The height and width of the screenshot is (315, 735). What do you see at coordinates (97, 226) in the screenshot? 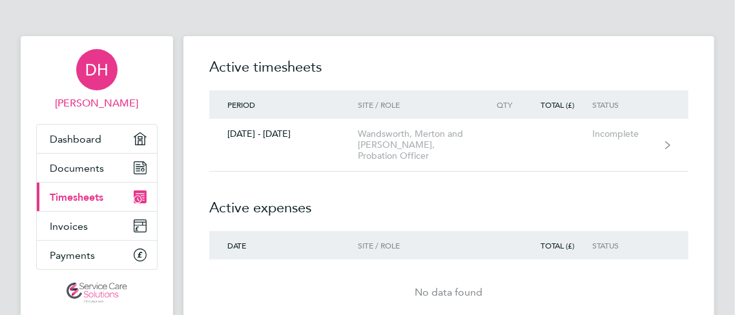
I see `a: Invoices` at bounding box center [97, 226].